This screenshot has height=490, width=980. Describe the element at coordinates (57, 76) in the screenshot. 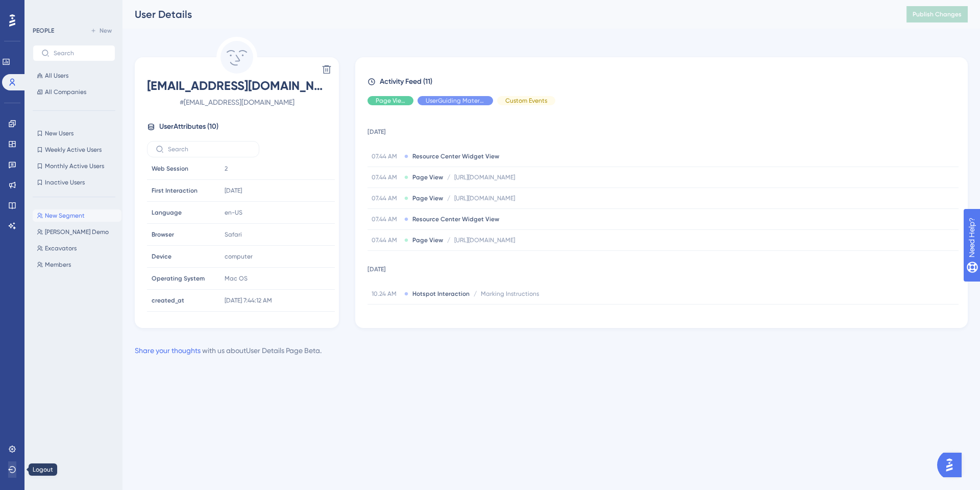

I see `span: All Users` at that location.